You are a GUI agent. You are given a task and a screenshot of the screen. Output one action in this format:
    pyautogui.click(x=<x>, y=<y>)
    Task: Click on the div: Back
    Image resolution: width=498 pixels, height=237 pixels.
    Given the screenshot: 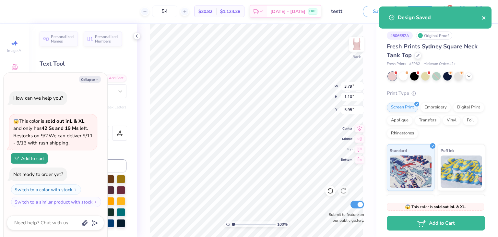 What is the action you would take?
    pyautogui.click(x=357, y=57)
    